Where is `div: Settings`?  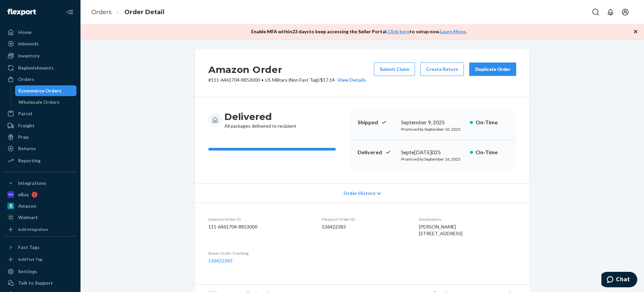 div: Settings is located at coordinates (27, 271).